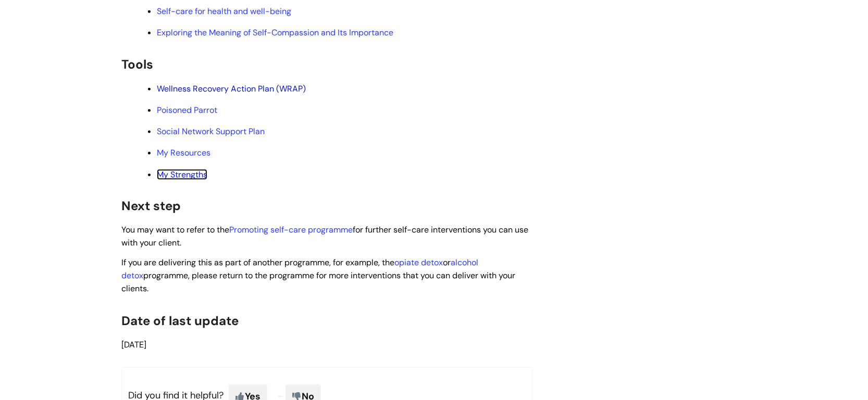  I want to click on a: My Resources, so click(183, 153).